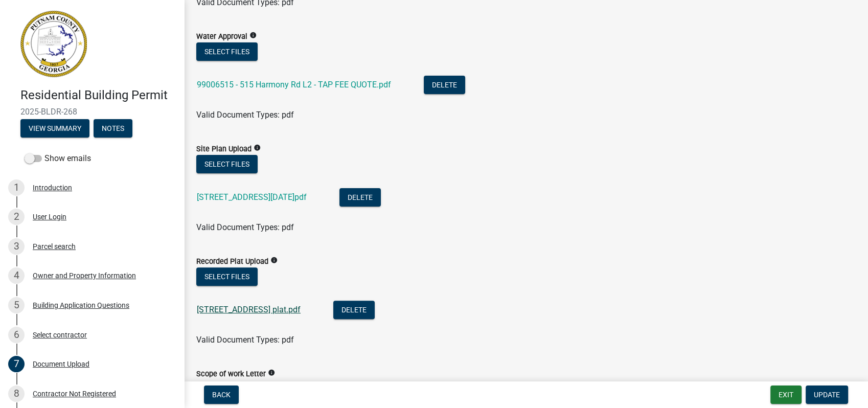 This screenshot has height=408, width=868. Describe the element at coordinates (52, 187) in the screenshot. I see `div: Introduction` at that location.